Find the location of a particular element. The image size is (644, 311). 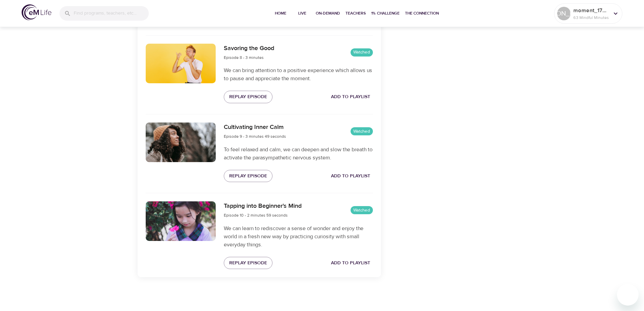

span: Home is located at coordinates (281, 13).